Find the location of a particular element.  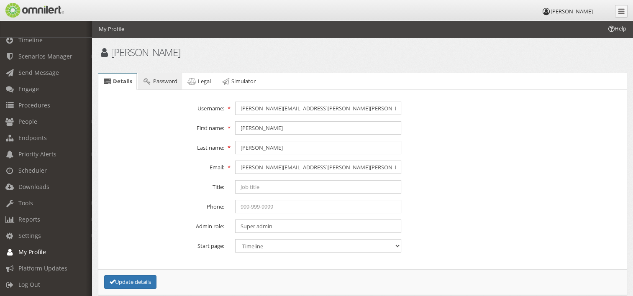

label: Start page: is located at coordinates (163, 245).